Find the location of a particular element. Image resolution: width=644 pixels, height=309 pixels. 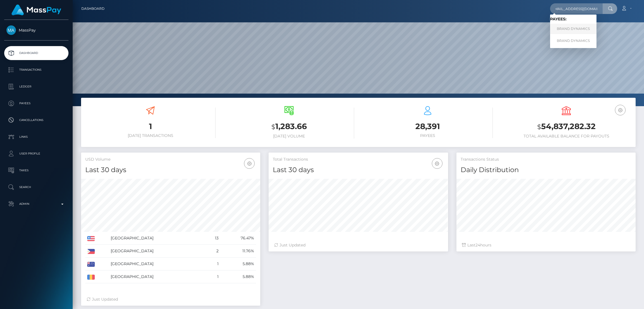

h5: USD Volume is located at coordinates (171, 160).